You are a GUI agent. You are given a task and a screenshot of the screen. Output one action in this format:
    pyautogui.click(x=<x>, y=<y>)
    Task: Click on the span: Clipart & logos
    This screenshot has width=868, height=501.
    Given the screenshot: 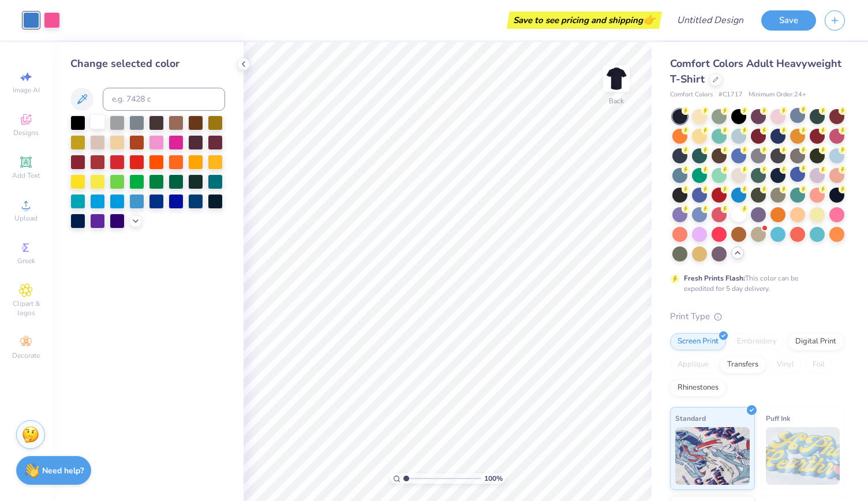 What is the action you would take?
    pyautogui.click(x=26, y=308)
    